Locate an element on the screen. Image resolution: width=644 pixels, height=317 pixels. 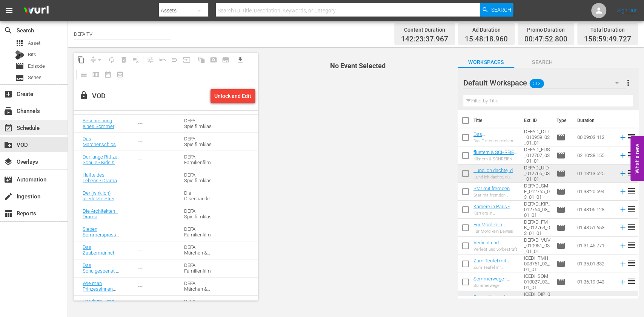
td: 01:48:51.653 is located at coordinates (595, 228).